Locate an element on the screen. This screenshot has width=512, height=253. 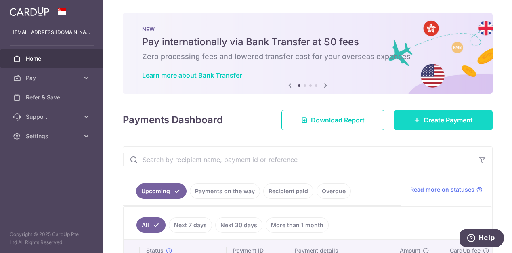
span: Create Payment is located at coordinates (448, 120).